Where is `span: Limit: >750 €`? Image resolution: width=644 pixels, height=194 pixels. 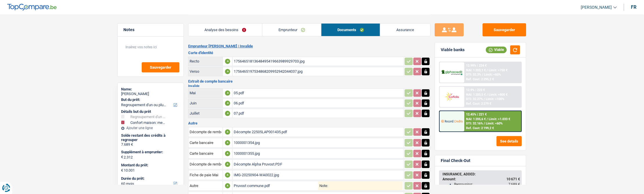 span: Limit: >750 € is located at coordinates (498, 70).